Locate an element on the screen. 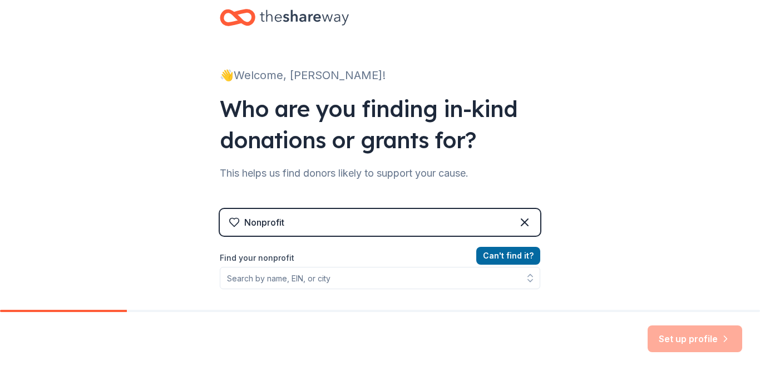 Image resolution: width=760 pixels, height=370 pixels. div: Who are you finding in-kind donations or grants for? is located at coordinates (380, 124).